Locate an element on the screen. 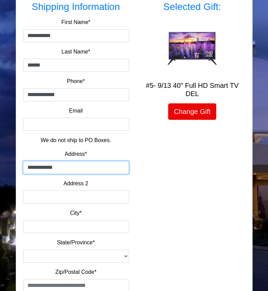 The image size is (268, 291). h3: Selected Gift: is located at coordinates (192, 7).